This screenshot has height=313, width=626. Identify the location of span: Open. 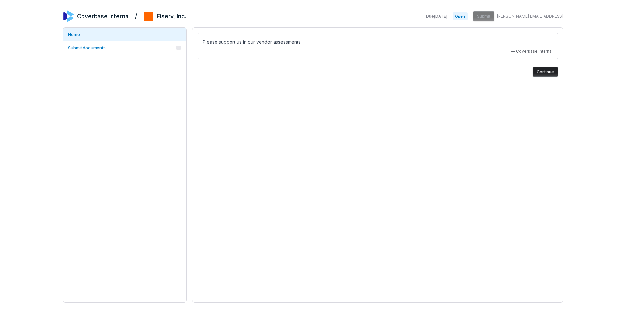
(460, 16).